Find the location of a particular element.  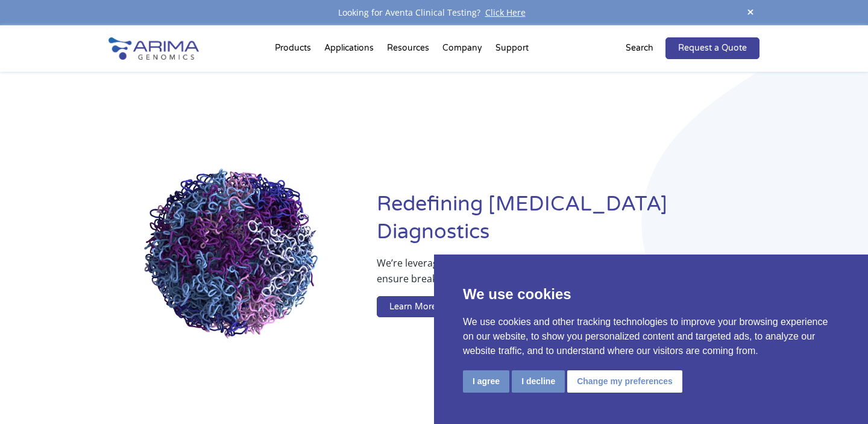

button: Change my preferences is located at coordinates (625, 381).